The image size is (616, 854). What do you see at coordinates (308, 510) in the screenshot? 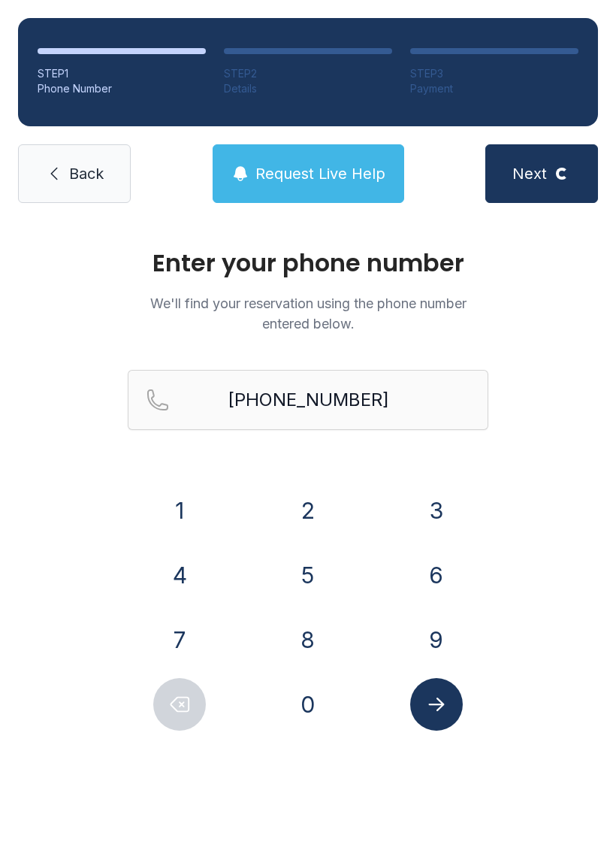
I see `button: 2` at bounding box center [308, 510].